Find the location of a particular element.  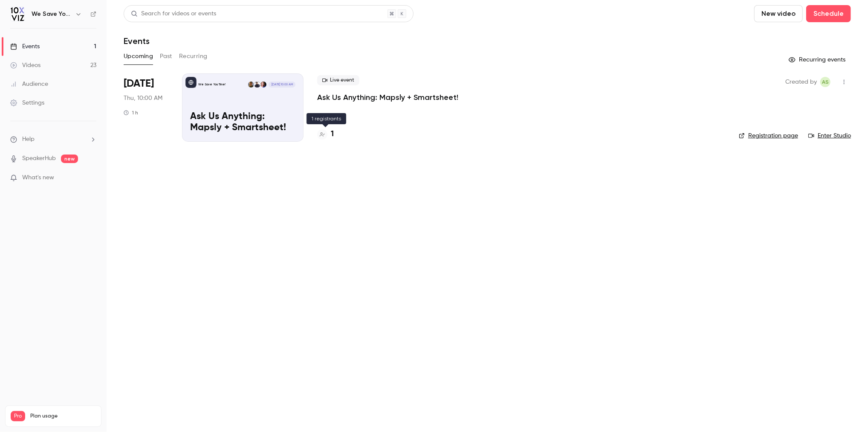

div: Audience is located at coordinates (29, 84).